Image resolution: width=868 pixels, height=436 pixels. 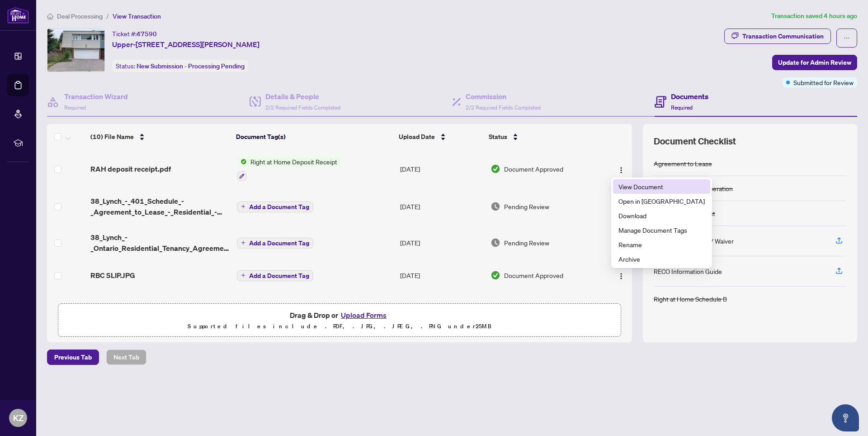 What do you see at coordinates (159, 137) in the screenshot?
I see `th: (10) File Name` at bounding box center [159, 137].